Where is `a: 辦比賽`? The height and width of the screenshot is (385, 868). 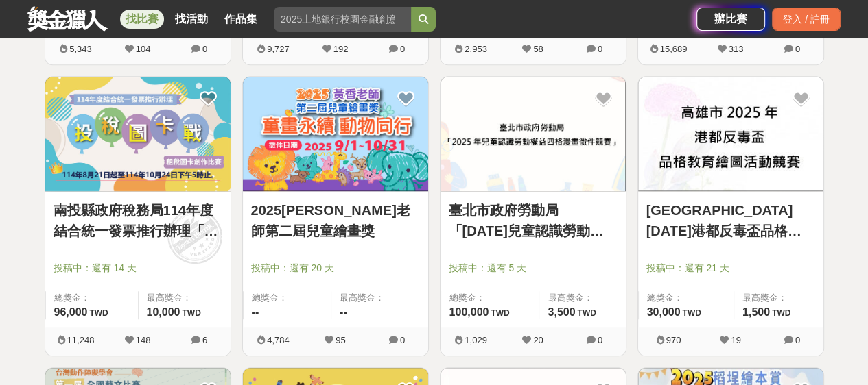 a: 辦比賽 is located at coordinates (731, 19).